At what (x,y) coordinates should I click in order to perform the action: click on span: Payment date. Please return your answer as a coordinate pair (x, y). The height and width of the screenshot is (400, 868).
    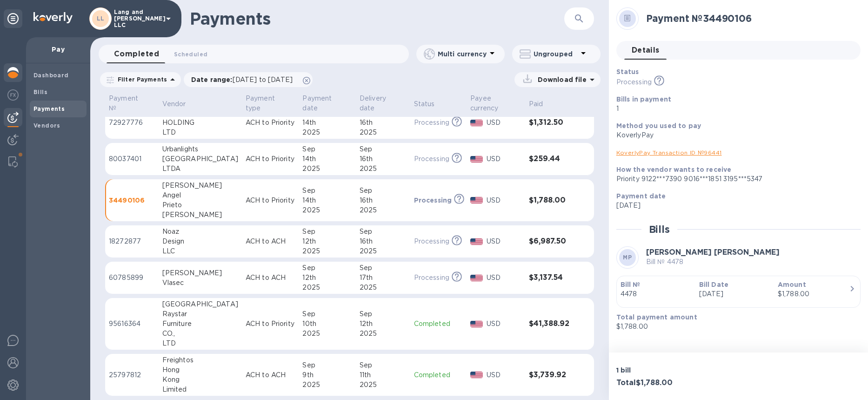
    Looking at the image, I should click on (327, 103).